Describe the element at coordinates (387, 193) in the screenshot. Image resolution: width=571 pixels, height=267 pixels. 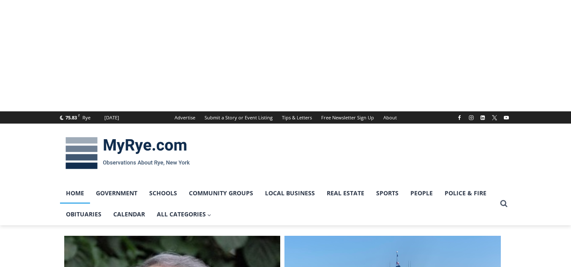
I see `a: Sports` at that location.